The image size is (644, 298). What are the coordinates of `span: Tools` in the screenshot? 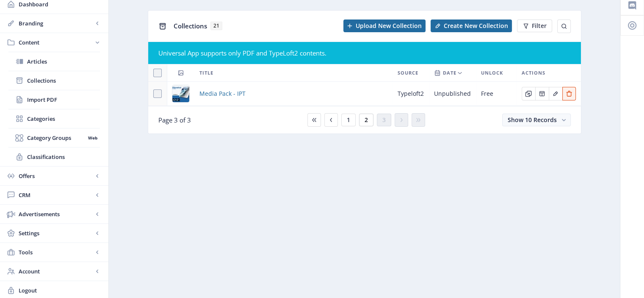 It's located at (56, 252).